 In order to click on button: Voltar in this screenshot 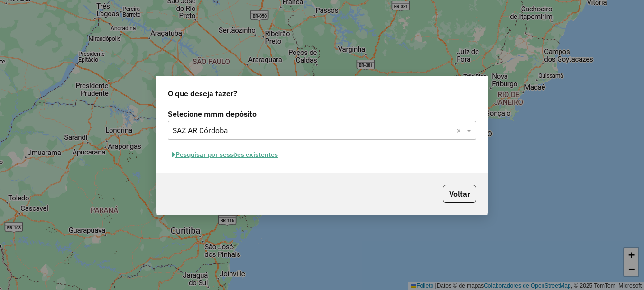, I will do `click(460, 194)`.